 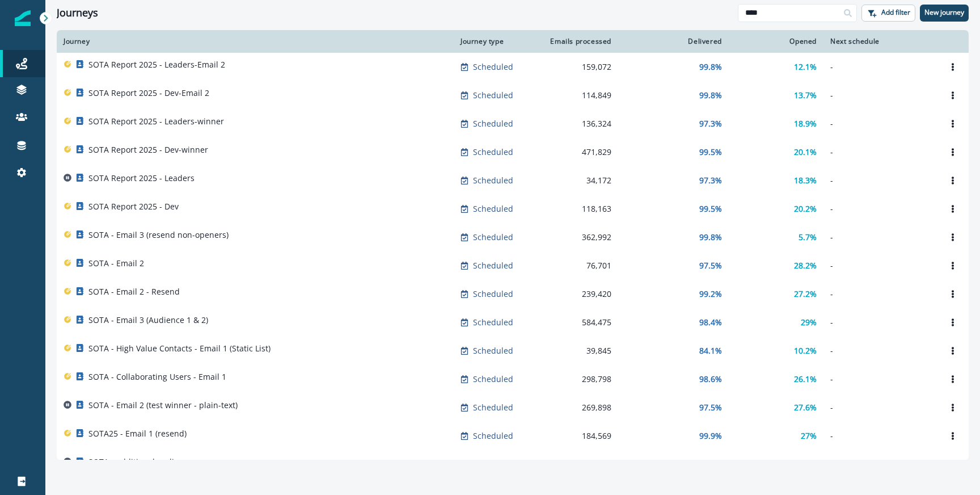 What do you see at coordinates (163, 405) in the screenshot?
I see `p: SOTA - Email 2 (test winner - plain-text)` at bounding box center [163, 405].